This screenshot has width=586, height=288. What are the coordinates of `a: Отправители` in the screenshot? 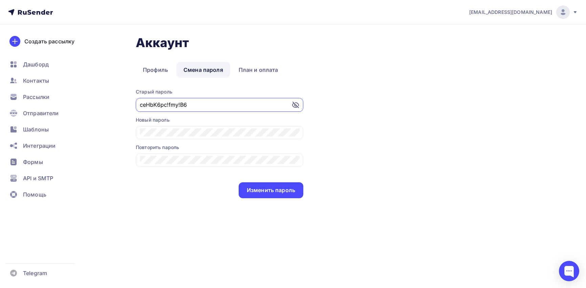 It's located at (46, 113).